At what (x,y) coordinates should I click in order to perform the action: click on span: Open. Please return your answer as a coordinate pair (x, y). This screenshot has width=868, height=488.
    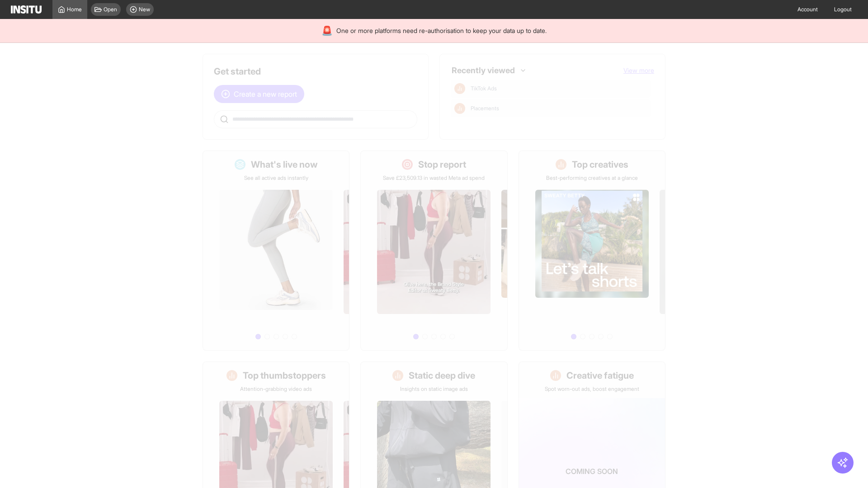
    Looking at the image, I should click on (111, 10).